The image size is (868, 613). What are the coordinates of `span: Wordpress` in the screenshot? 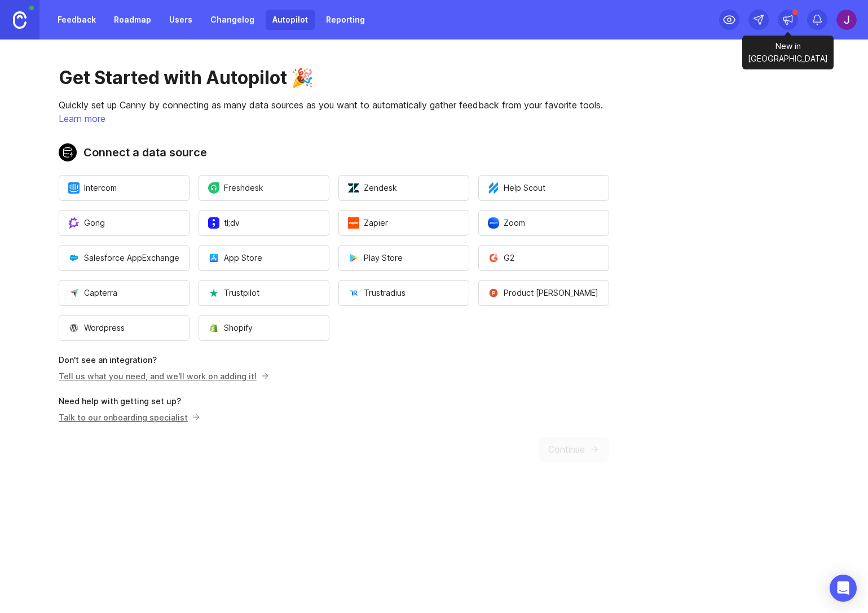 It's located at (96, 328).